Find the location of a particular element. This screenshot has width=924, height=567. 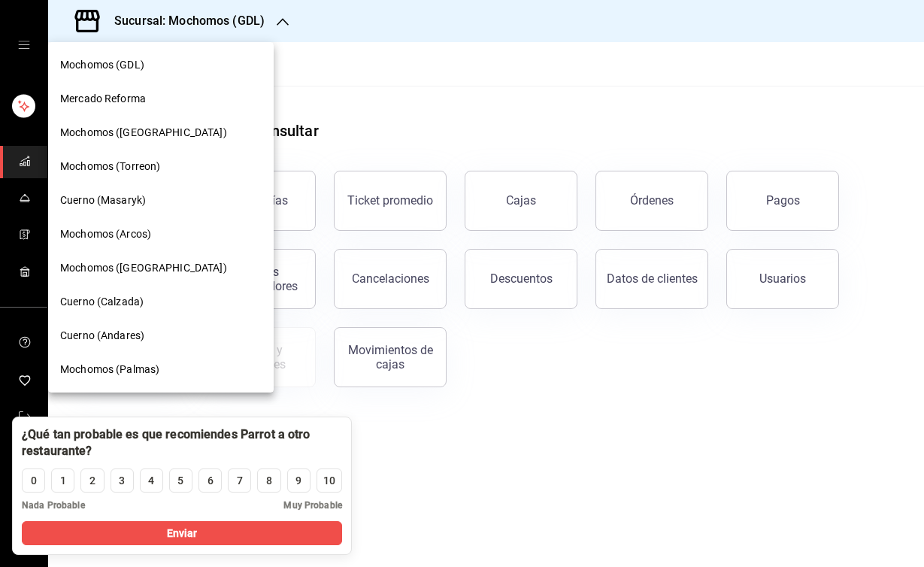

div: 8 is located at coordinates (269, 480).